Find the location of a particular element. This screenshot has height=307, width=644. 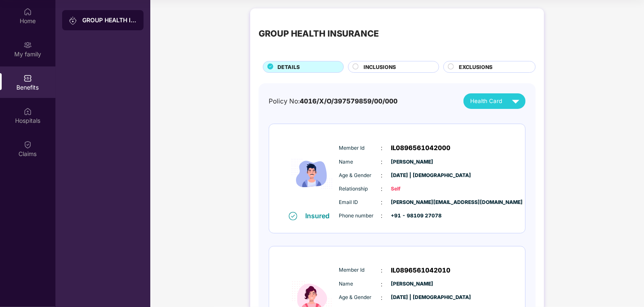

div: Insured is located at coordinates (320, 216).